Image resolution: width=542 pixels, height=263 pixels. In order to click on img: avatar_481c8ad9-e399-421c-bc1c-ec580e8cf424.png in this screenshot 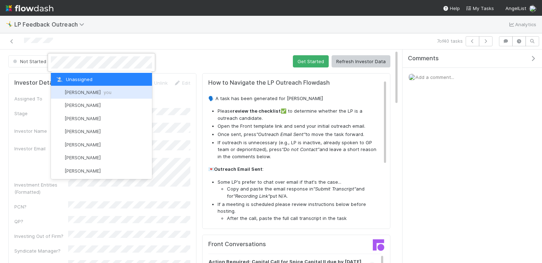, I will do `click(59, 171)`.